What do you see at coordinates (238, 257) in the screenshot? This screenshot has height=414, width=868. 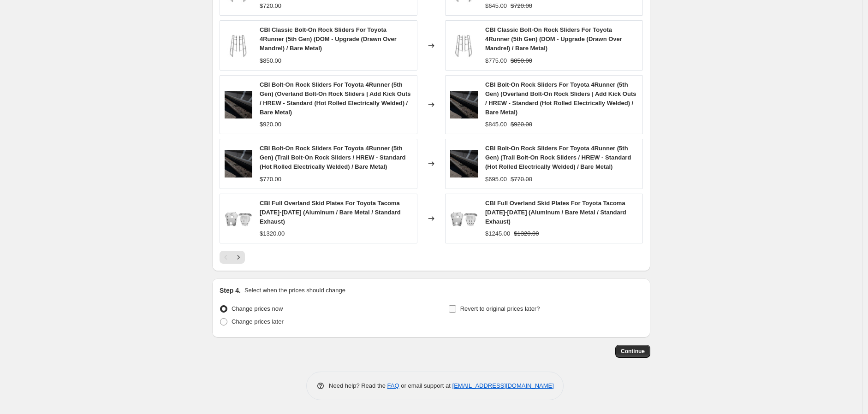 I see `button: Next` at bounding box center [238, 257].